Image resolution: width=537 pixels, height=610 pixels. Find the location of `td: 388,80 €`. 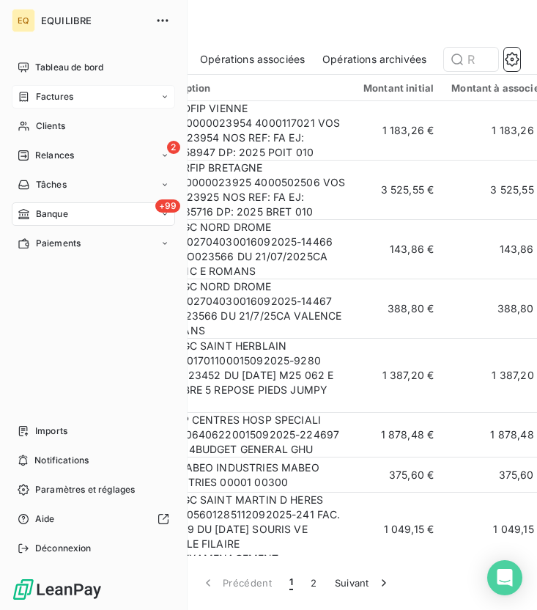

td: 388,80 € is located at coordinates (399, 308).